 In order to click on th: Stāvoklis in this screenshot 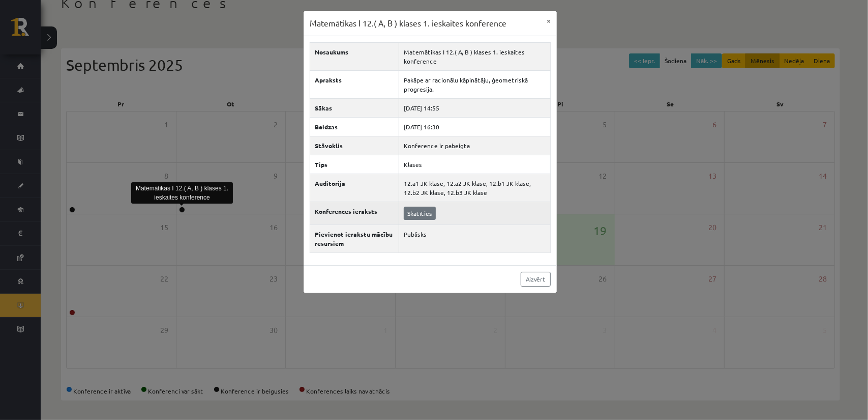, I will do `click(354, 145)`.